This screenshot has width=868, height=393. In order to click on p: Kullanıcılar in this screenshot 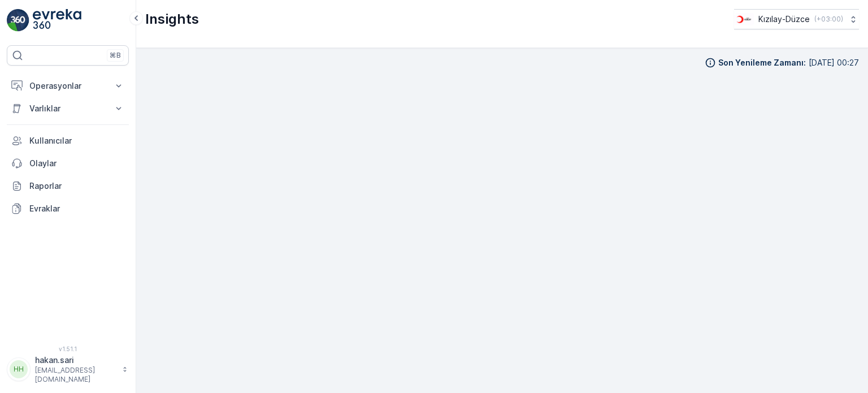, I will do `click(77, 141)`.